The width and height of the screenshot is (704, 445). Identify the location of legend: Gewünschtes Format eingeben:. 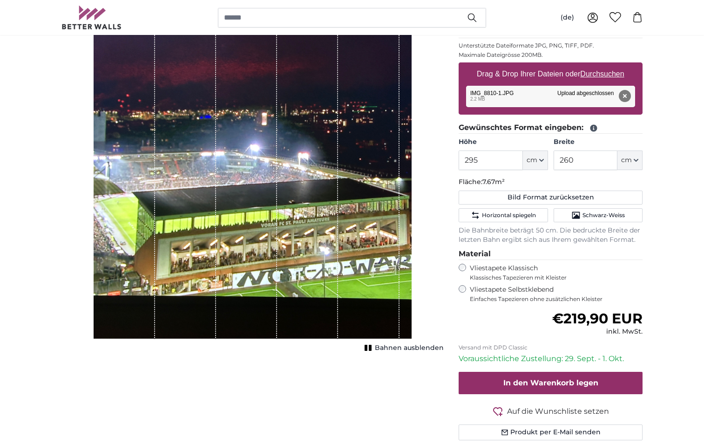
(551, 128).